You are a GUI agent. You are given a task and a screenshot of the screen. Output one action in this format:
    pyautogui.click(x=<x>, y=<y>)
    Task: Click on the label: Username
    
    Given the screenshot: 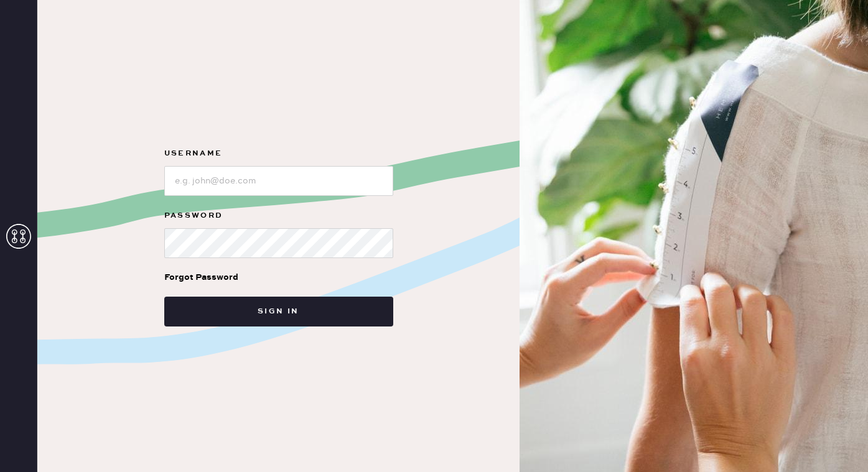 What is the action you would take?
    pyautogui.click(x=279, y=154)
    